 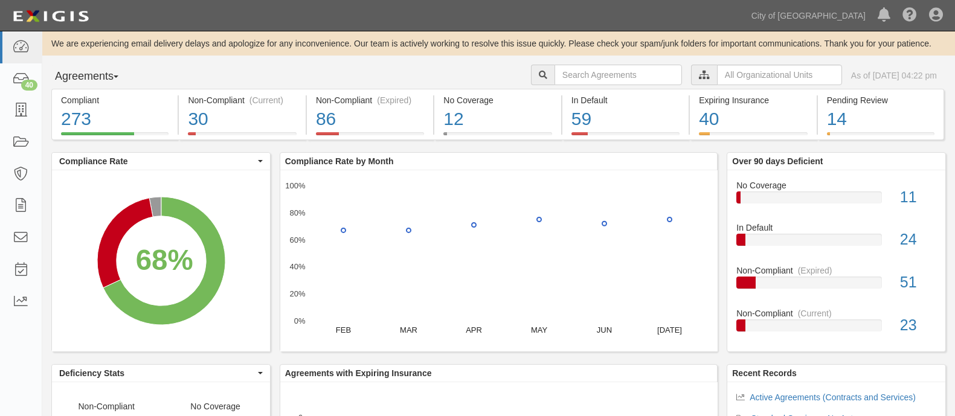 What do you see at coordinates (779, 75) in the screenshot?
I see `input: All Organizational Units` at bounding box center [779, 75].